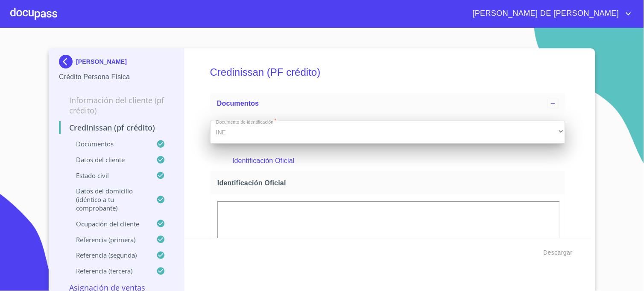 The height and width of the screenshot is (291, 644). Describe the element at coordinates (116, 105) in the screenshot. I see `p: Información del cliente (PF crédito)` at that location.